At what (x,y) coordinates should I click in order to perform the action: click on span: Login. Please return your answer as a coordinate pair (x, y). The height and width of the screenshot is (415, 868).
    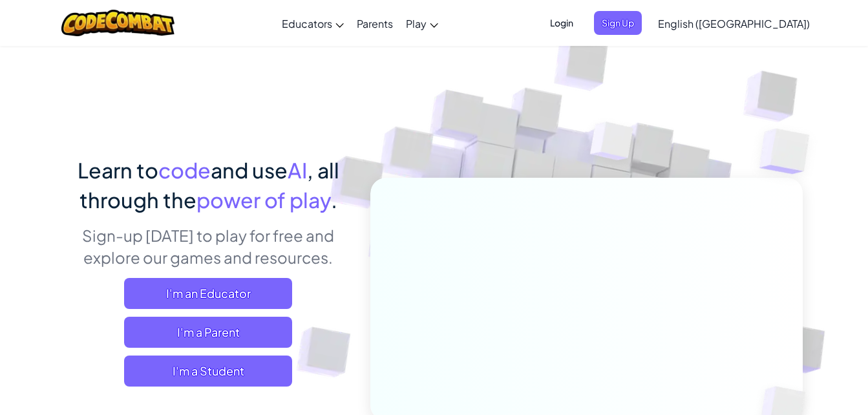
    Looking at the image, I should click on (562, 23).